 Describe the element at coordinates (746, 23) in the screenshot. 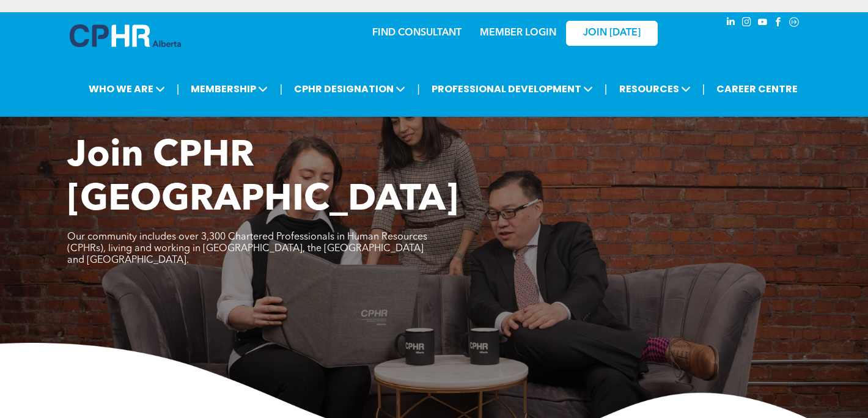

I see `a: instagram` at that location.